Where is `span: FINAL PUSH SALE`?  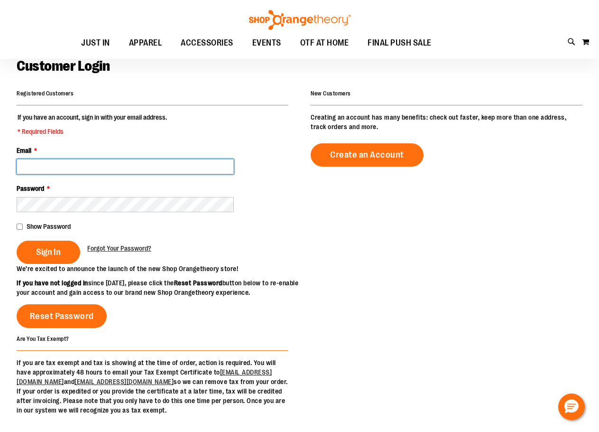
span: FINAL PUSH SALE is located at coordinates (400, 43).